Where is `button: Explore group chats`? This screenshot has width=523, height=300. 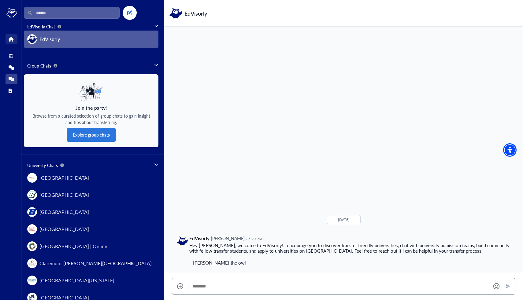
button: Explore group chats is located at coordinates (91, 135).